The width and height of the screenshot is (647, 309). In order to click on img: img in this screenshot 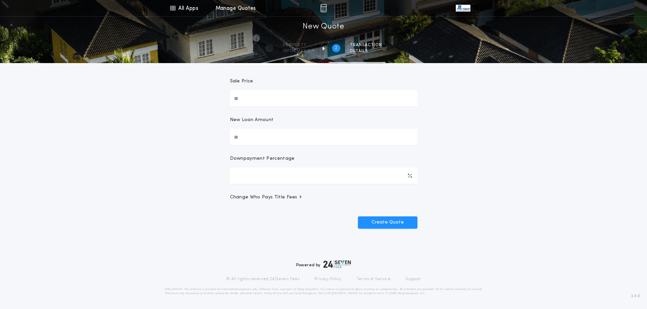, I will do `click(323, 8)`.